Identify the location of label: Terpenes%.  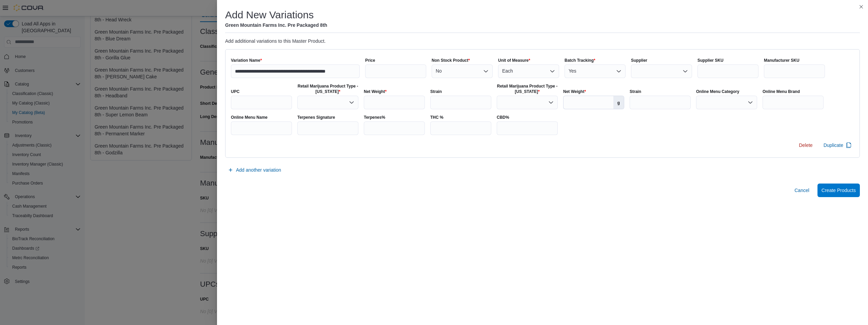
(374, 117).